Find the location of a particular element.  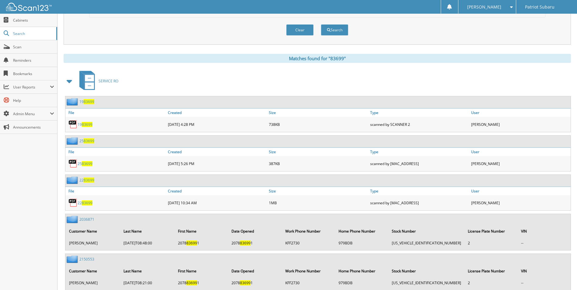

span: Cabinets is located at coordinates (33, 20).